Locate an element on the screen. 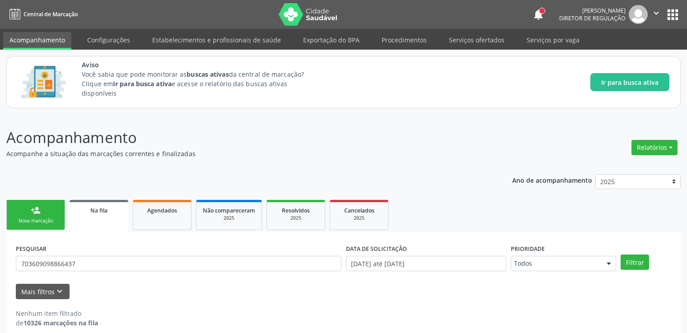 The width and height of the screenshot is (687, 333). span: Agendados is located at coordinates (162, 210).